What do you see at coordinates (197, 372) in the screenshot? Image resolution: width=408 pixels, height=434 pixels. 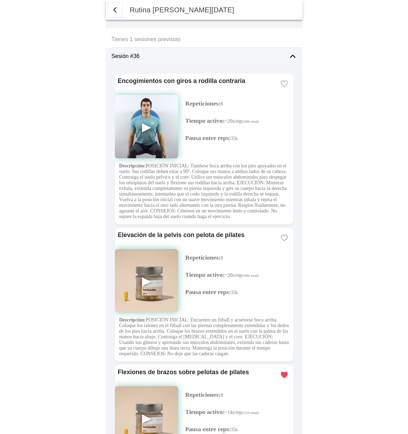 I see `ion-card-title: Flexiones de brazos sobre pelotas de pilates` at bounding box center [197, 372].